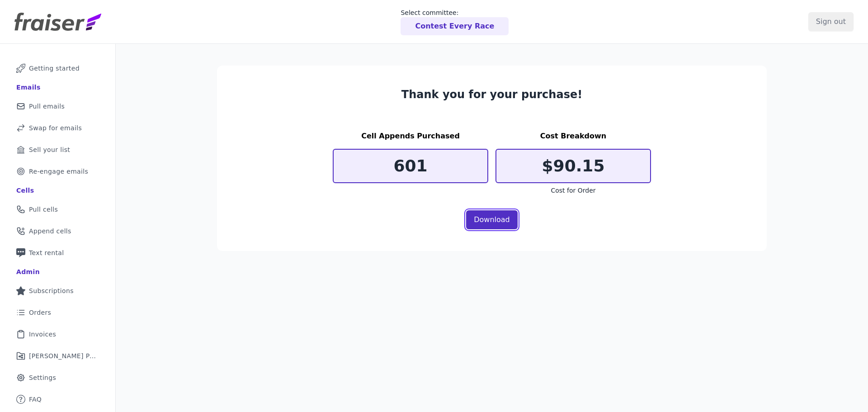  What do you see at coordinates (831, 21) in the screenshot?
I see `input: Sign out` at bounding box center [831, 21].